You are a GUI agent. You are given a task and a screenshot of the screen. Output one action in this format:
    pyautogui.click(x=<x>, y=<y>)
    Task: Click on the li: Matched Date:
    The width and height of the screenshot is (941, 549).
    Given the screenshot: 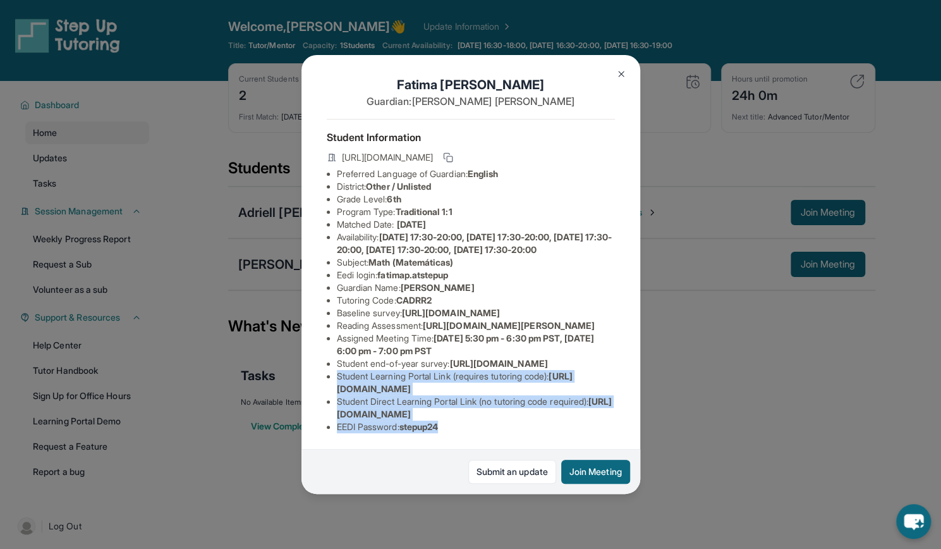 What is the action you would take?
    pyautogui.click(x=476, y=224)
    